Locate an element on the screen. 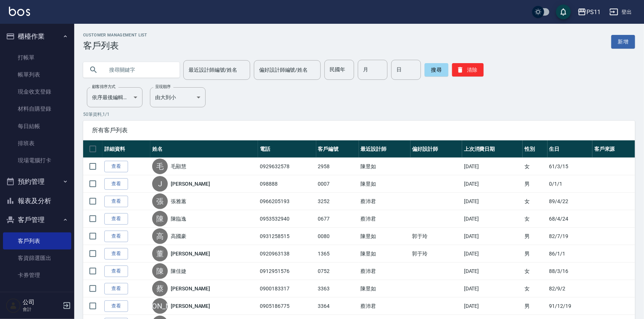 The image size is (644, 319). a: 客戶列表 is located at coordinates (37, 241).